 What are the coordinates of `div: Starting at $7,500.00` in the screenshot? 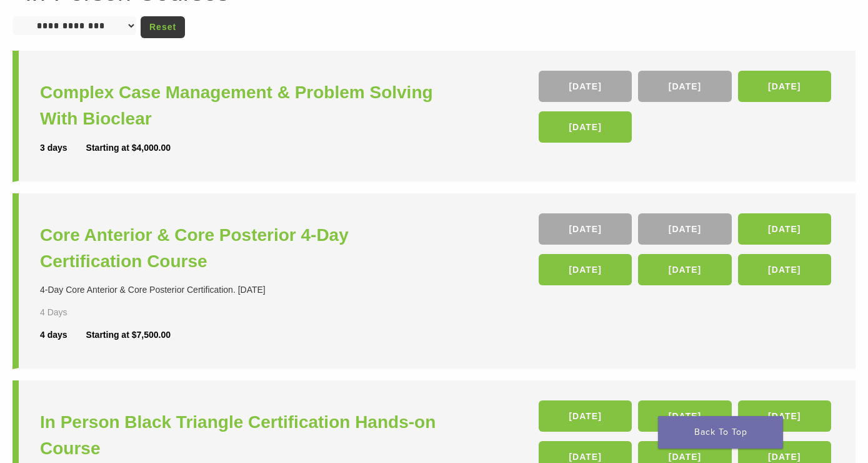 It's located at (128, 335).